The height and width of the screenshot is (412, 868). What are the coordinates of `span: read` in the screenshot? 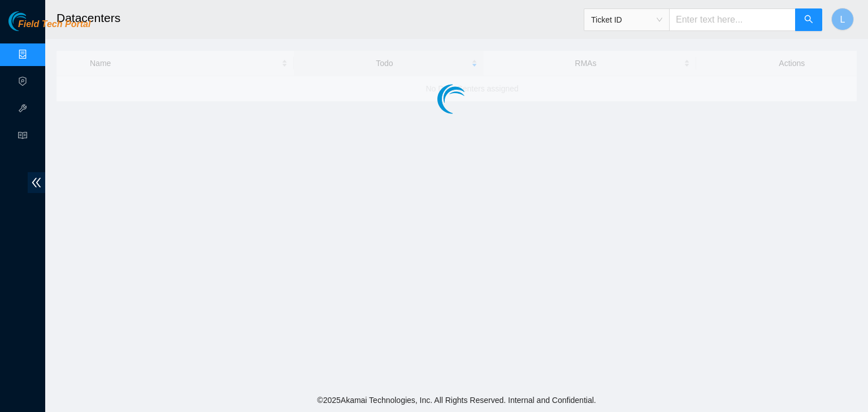 It's located at (23, 137).